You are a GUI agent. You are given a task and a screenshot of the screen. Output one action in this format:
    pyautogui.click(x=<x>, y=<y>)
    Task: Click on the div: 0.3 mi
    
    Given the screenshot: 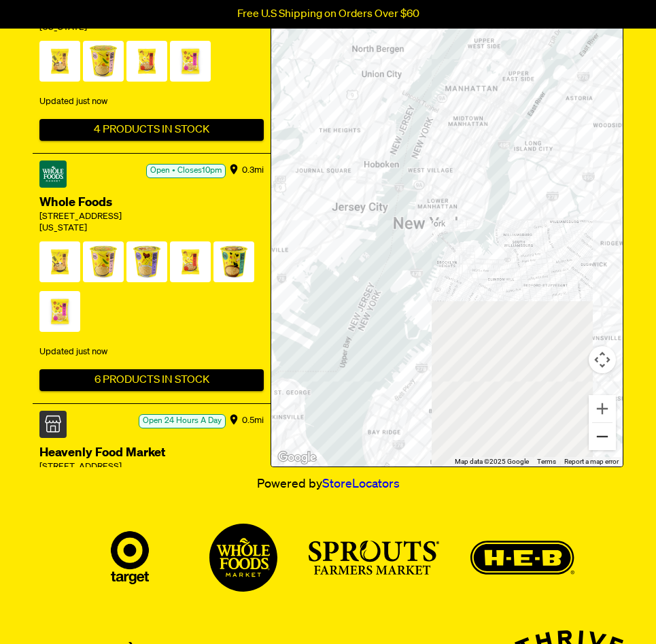 What is the action you would take?
    pyautogui.click(x=253, y=171)
    